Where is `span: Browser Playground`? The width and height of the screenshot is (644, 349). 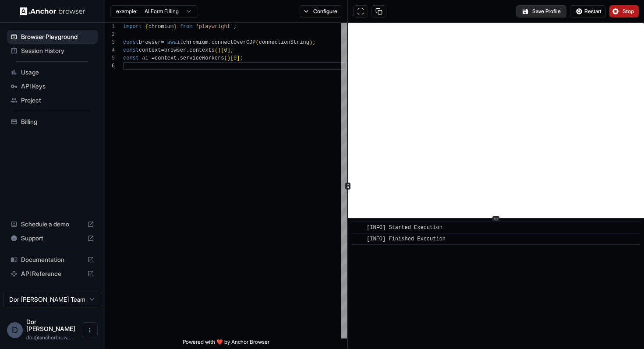 span: Browser Playground is located at coordinates (57, 37).